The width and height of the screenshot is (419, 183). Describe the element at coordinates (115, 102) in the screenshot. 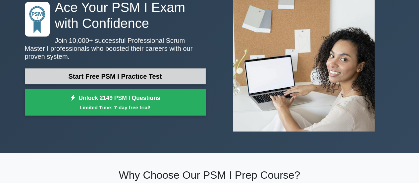

I see `a: Unlock 2149 PSM I QuestionsLimited Time: 7-day free trial!` at that location.